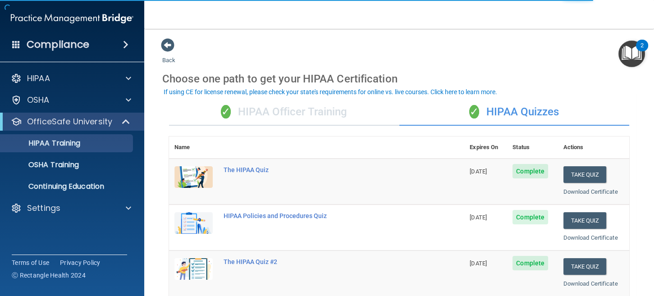  Describe the element at coordinates (67, 187) in the screenshot. I see `p: Continuing Education` at that location.